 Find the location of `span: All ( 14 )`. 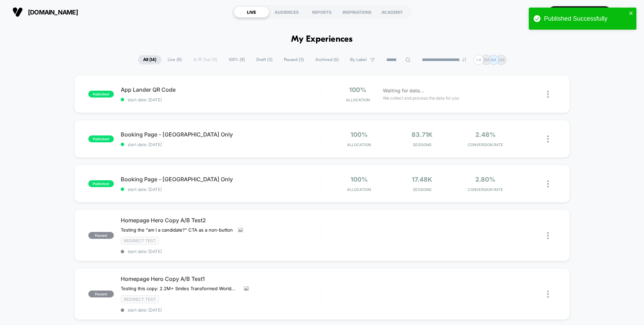

span: All ( 14 ) is located at coordinates (150, 60).